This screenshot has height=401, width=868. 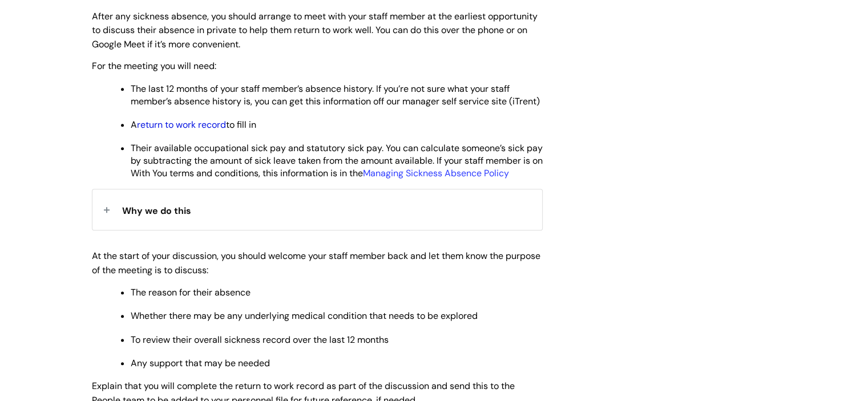 I want to click on span: To review their overall sickness record over the last 12 months, so click(x=259, y=340).